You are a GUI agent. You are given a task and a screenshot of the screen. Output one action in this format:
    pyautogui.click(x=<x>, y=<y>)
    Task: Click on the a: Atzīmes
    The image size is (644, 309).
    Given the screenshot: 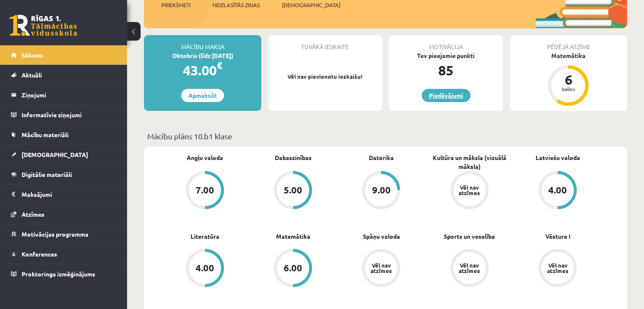 What is the action you would take?
    pyautogui.click(x=64, y=214)
    